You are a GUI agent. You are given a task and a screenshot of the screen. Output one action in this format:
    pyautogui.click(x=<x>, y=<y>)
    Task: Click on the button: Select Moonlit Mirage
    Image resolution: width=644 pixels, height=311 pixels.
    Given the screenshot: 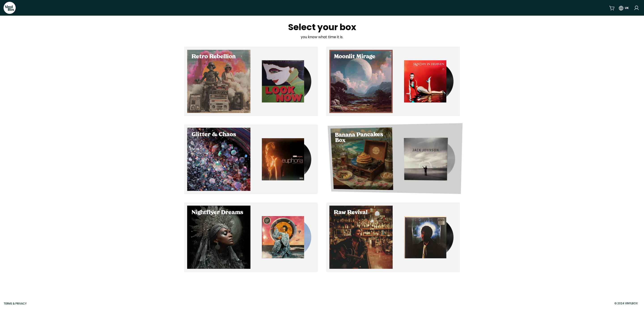 What is the action you would take?
    pyautogui.click(x=393, y=81)
    